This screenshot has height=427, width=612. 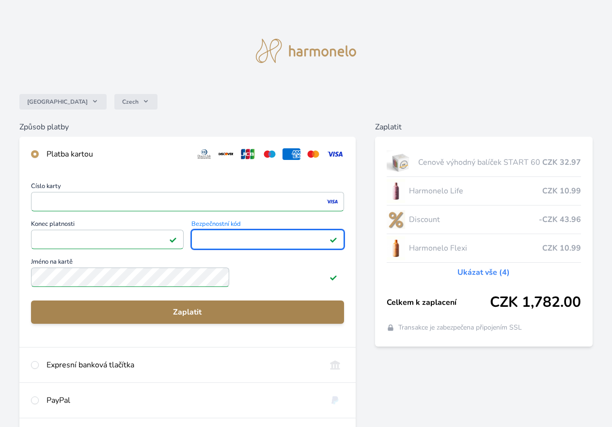 What do you see at coordinates (182, 401) in the screenshot?
I see `div: PayPal` at bounding box center [182, 401].